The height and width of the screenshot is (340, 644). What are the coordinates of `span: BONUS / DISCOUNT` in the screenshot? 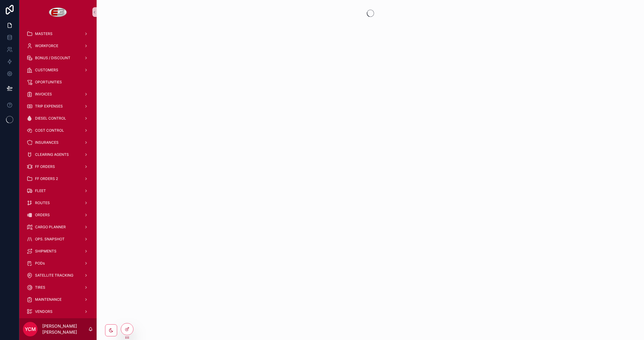 It's located at (53, 58).